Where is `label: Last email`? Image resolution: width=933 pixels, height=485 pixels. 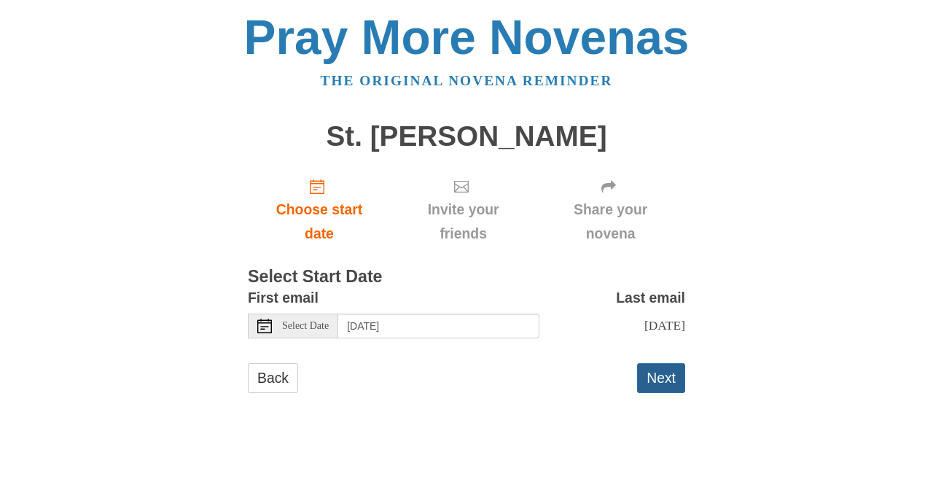 label: Last email is located at coordinates (650, 297).